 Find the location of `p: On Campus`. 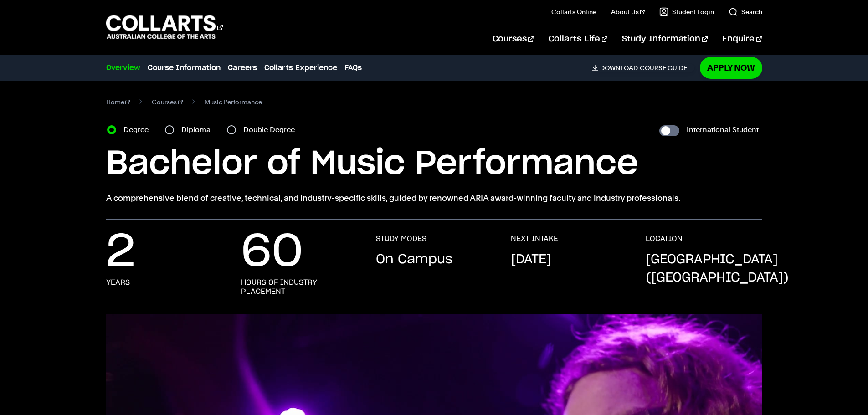

p: On Campus is located at coordinates (414, 260).